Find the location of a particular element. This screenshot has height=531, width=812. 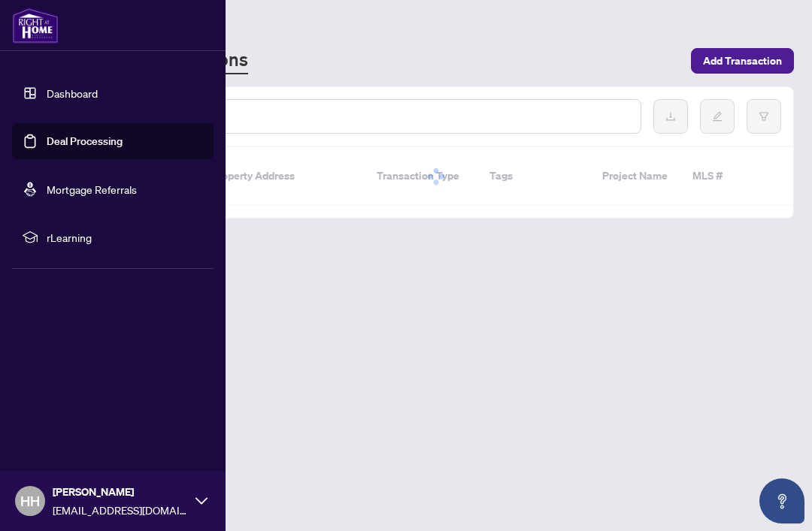

a: Dashboard is located at coordinates (72, 94).